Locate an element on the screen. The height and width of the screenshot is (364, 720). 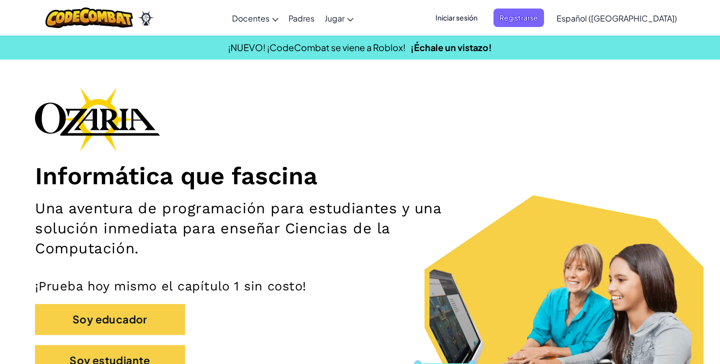
button: Registrarse is located at coordinates (519, 18).